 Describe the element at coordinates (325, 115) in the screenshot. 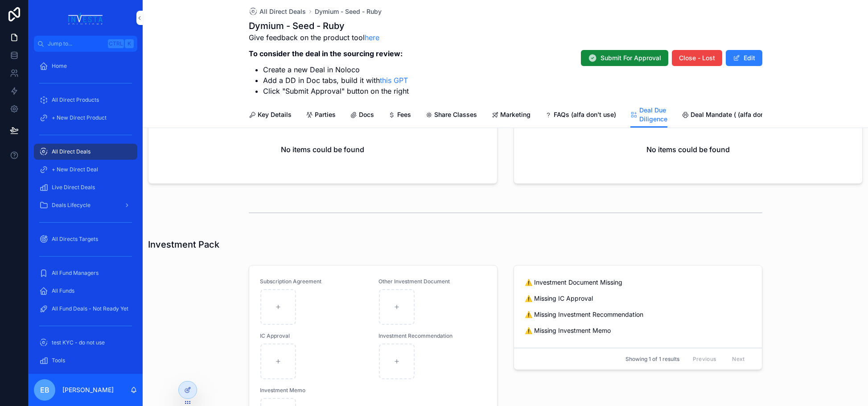

I see `span: Parties` at that location.